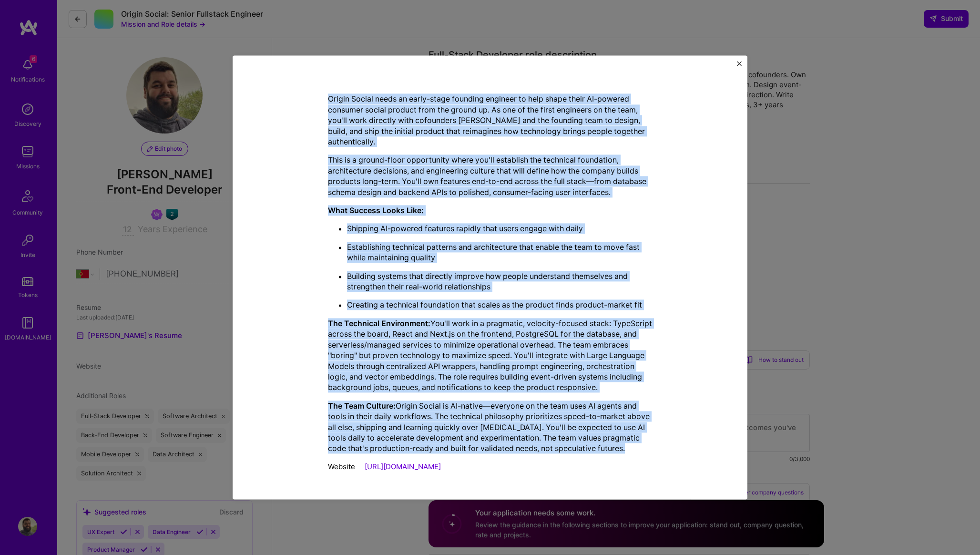  Describe the element at coordinates (490, 177) in the screenshot. I see `p: This is a ground-floor opportunity where you'll establish the technical foundation, architecture ...` at that location.